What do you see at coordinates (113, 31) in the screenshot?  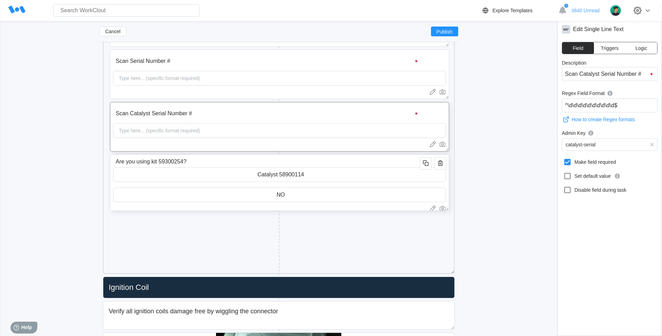 I see `span: Cancel` at bounding box center [113, 31].